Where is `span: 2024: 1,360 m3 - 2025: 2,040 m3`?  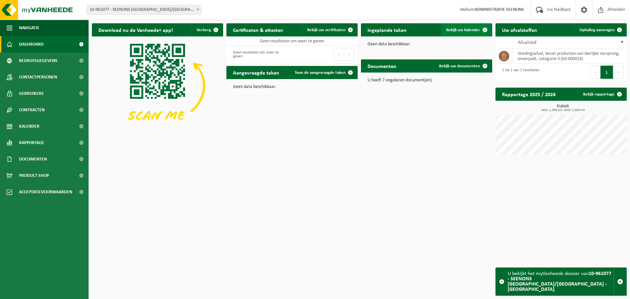
span: 2024: 1,360 m3 - 2025: 2,040 m3 is located at coordinates (563, 110).